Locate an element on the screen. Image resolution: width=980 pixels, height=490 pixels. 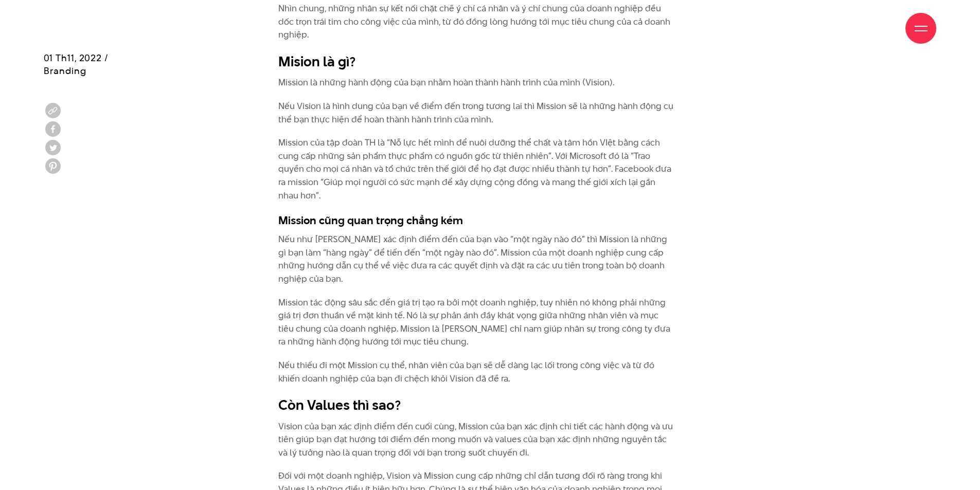
strong: Còn Values thì sao? is located at coordinates (339, 404).